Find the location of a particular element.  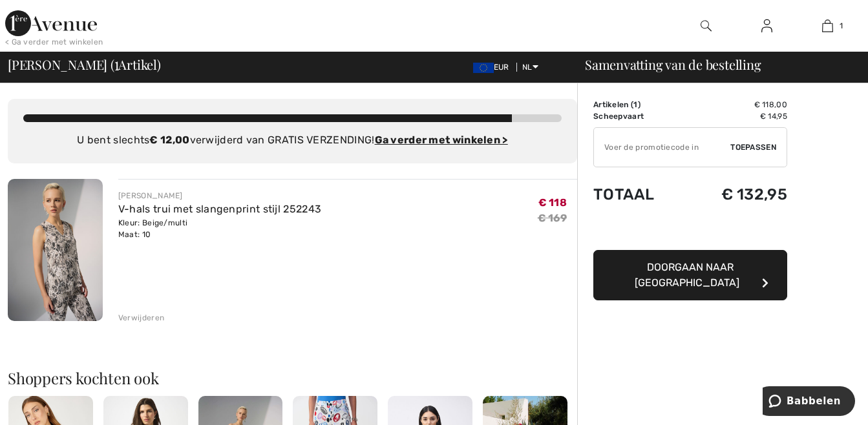

a: 1 is located at coordinates (827, 26).